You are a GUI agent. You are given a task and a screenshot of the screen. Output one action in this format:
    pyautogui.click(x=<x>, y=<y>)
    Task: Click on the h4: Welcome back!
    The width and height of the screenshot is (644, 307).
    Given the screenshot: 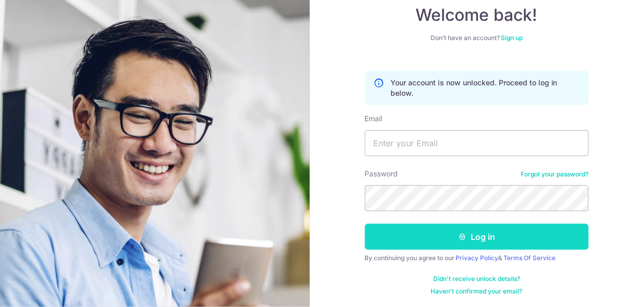 What is the action you would take?
    pyautogui.click(x=477, y=15)
    